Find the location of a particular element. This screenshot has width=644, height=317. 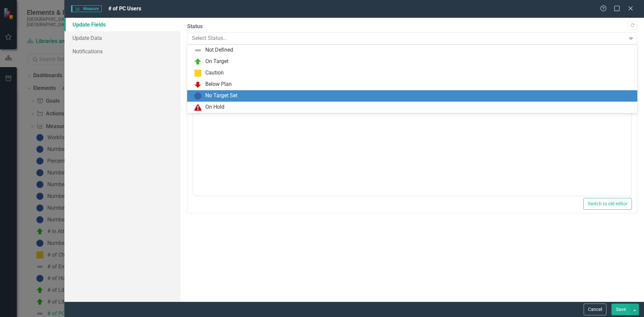

div: Not Defined is located at coordinates (219, 50).